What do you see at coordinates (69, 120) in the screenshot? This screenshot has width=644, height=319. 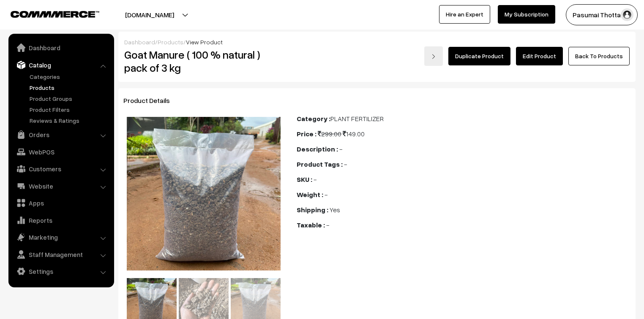 I see `a: Reviews & Ratings` at bounding box center [69, 120].